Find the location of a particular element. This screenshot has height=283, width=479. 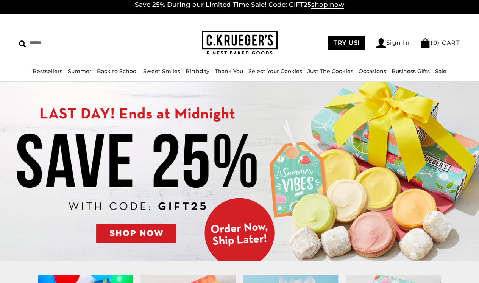

a: (0) CART is located at coordinates (440, 42).